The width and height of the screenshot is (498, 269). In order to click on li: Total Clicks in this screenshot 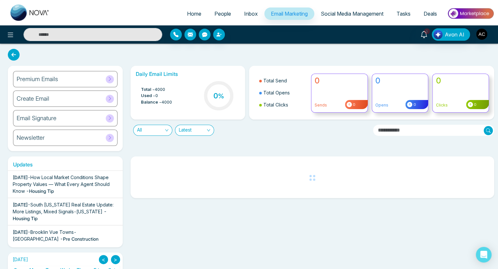, I will do `click(283, 105)`.